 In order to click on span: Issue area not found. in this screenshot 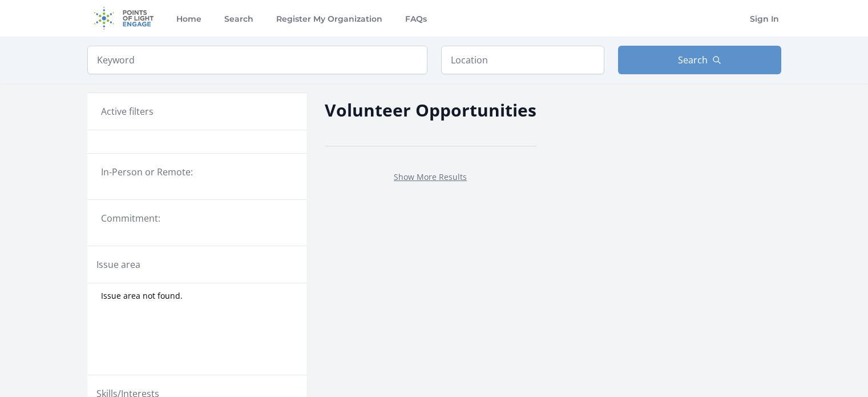, I will do `click(142, 296)`.